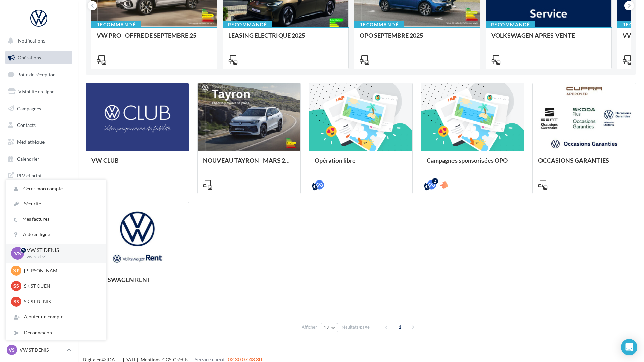 Image resolution: width=644 pixels, height=362 pixels. I want to click on div: OPO SEPTEMBRE 2025, so click(418, 39).